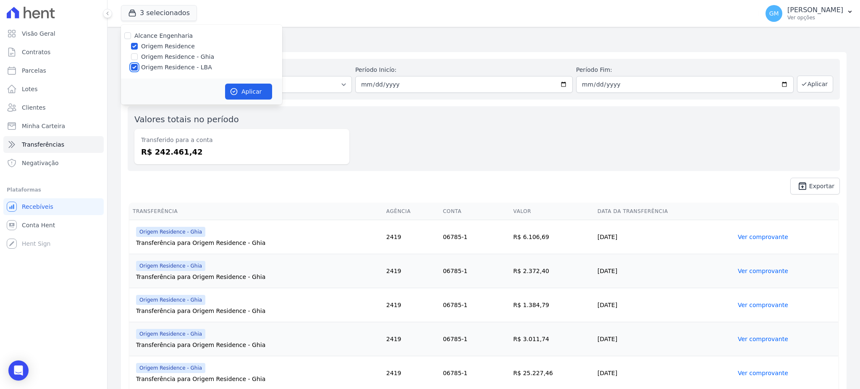 The image size is (860, 389). I want to click on label: Período Inicío:, so click(464, 70).